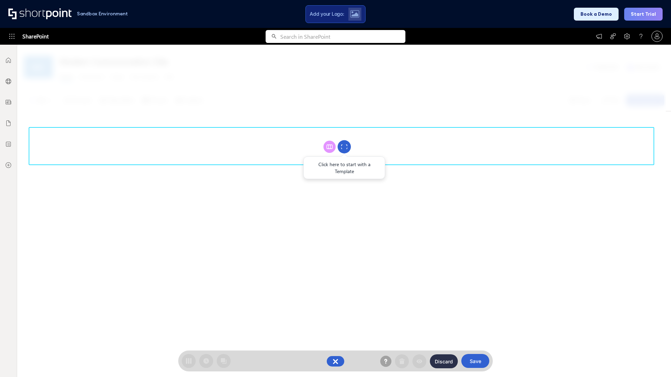 The image size is (671, 377). Describe the element at coordinates (475, 361) in the screenshot. I see `button: Save` at that location.